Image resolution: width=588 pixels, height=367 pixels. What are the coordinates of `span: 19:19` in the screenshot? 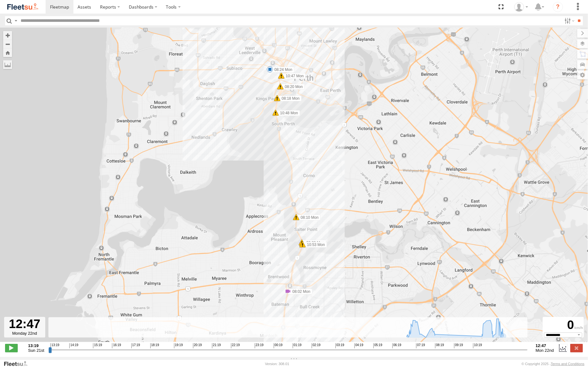 It's located at (178, 346).